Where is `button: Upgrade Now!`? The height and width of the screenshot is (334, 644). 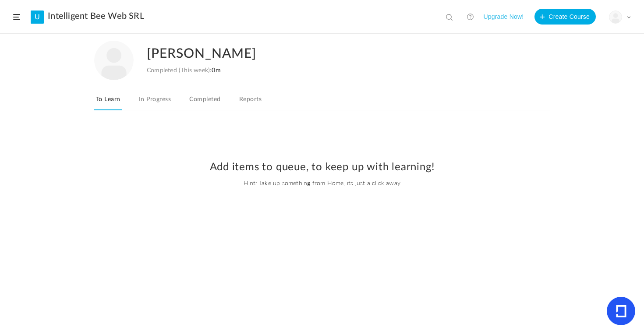 button: Upgrade Now! is located at coordinates (503, 17).